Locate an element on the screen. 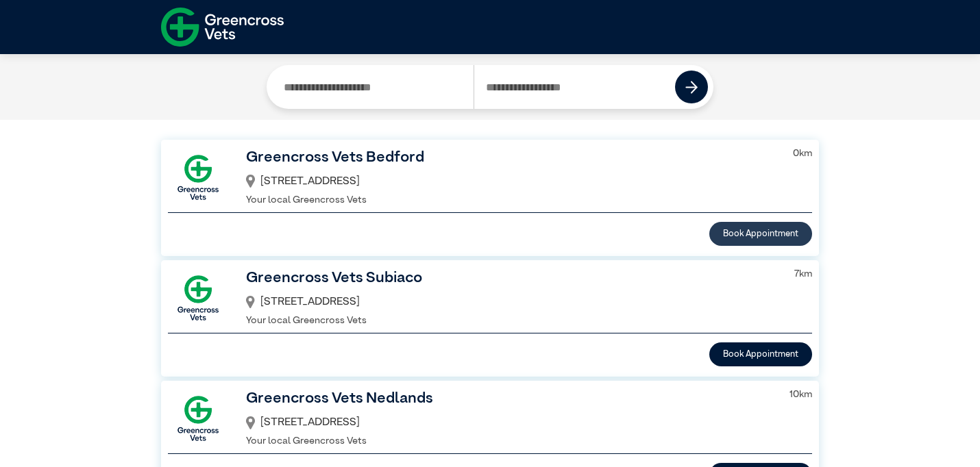  h3: Greencross Vets Subiaco is located at coordinates (512, 279).